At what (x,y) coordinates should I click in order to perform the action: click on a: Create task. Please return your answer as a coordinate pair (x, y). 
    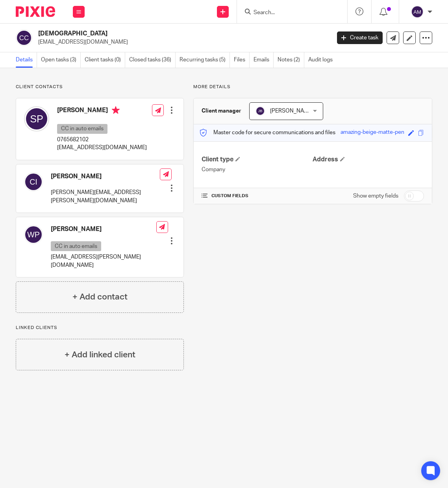
    Looking at the image, I should click on (360, 38).